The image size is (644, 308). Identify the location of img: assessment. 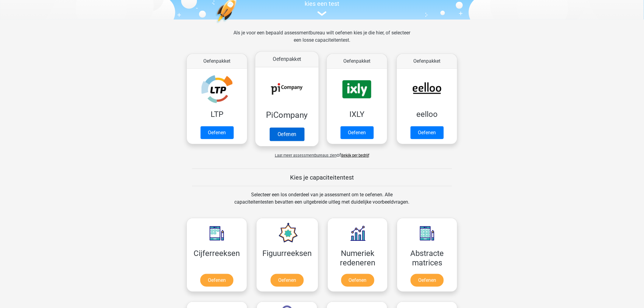
(322, 13).